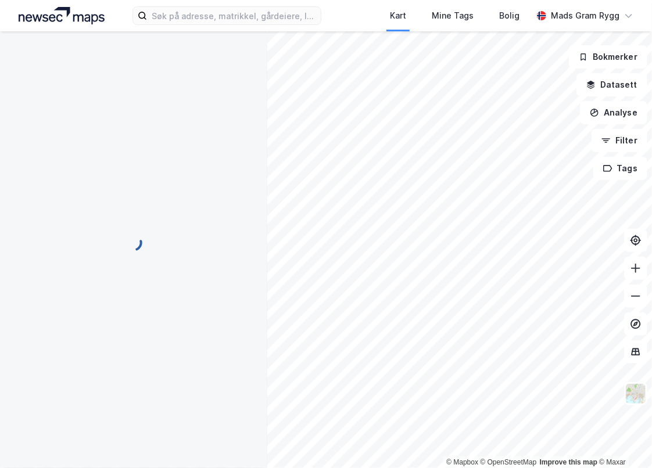  What do you see at coordinates (636, 394) in the screenshot?
I see `img: Z` at bounding box center [636, 394].